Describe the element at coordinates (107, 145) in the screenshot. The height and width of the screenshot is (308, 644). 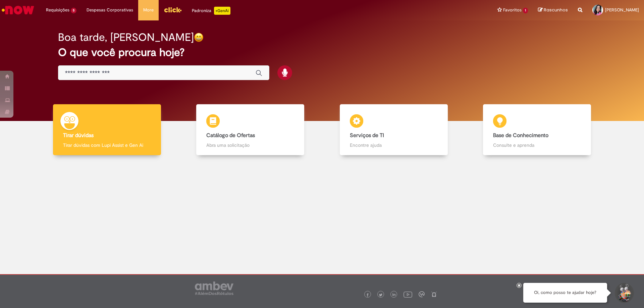
I see `p: Tirar dúvidas com Lupi Assist e Gen Ai` at that location.